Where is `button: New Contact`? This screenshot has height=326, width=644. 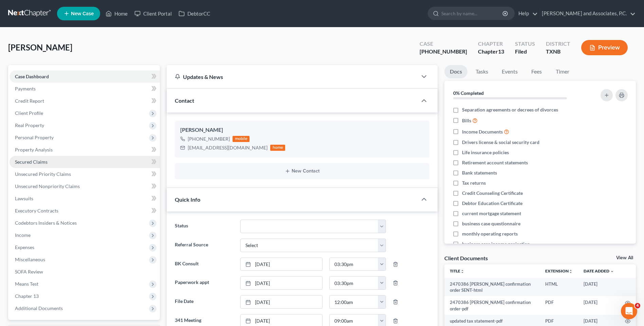
button: New Contact is located at coordinates (302, 171).